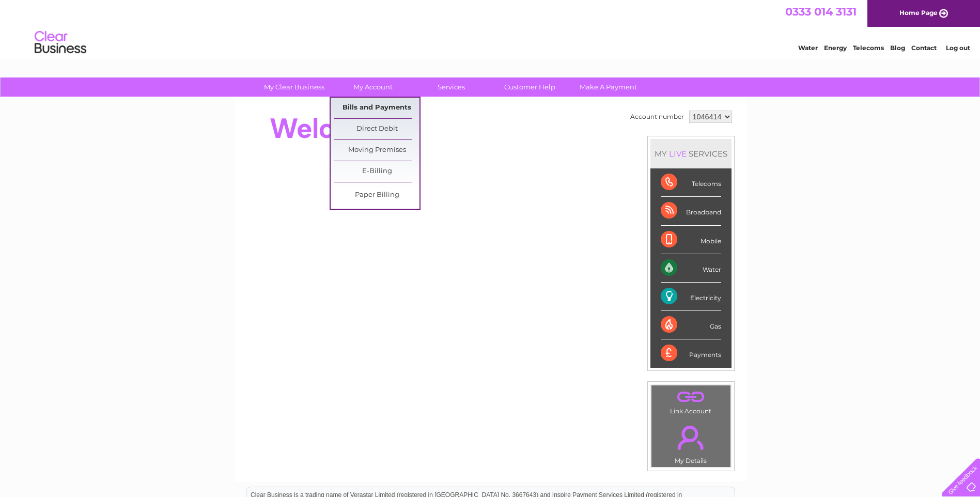 The width and height of the screenshot is (980, 497). I want to click on a: Log out, so click(958, 47).